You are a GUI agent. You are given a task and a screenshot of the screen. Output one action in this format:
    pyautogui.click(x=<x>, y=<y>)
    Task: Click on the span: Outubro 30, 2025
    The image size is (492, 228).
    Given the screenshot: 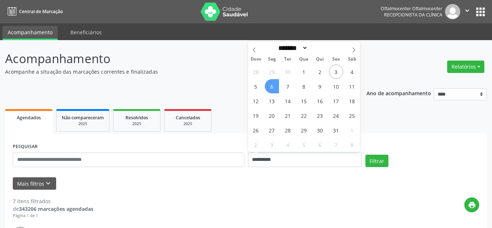 What is the action you would take?
    pyautogui.click(x=320, y=130)
    